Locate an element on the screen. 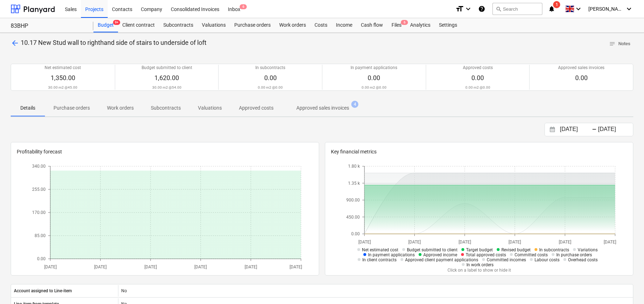  a: Valuations is located at coordinates (214, 25).